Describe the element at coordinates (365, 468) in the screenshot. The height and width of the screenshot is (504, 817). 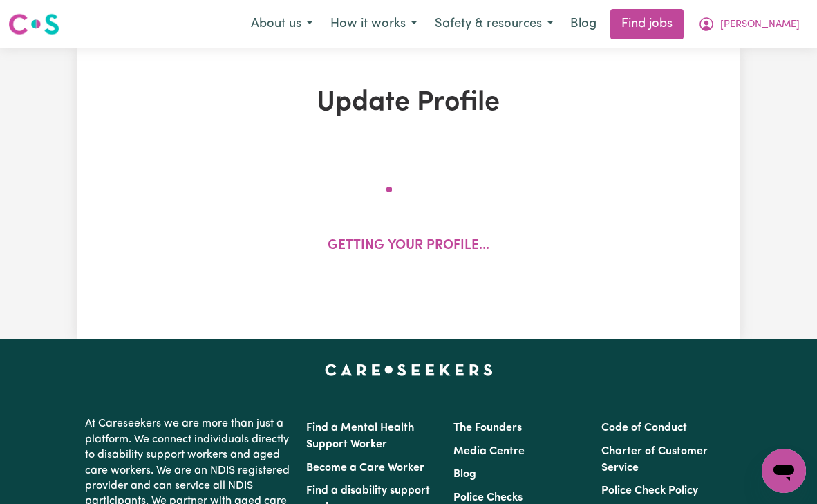
I see `a: Become a Care Worker` at that location.